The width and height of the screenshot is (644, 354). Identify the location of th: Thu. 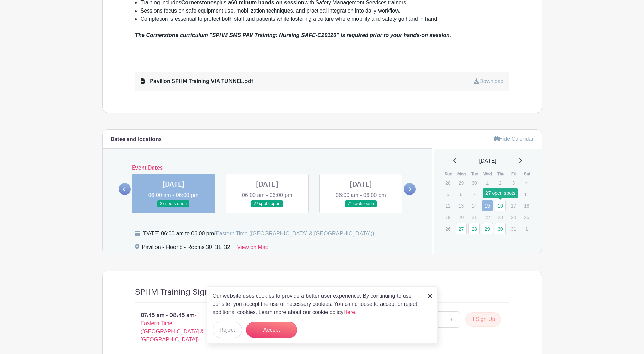
(501, 174).